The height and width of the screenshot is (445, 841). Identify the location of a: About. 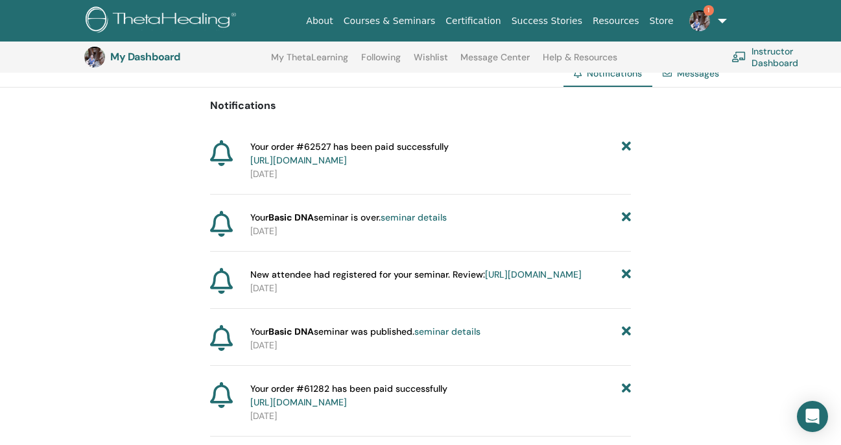
(319, 21).